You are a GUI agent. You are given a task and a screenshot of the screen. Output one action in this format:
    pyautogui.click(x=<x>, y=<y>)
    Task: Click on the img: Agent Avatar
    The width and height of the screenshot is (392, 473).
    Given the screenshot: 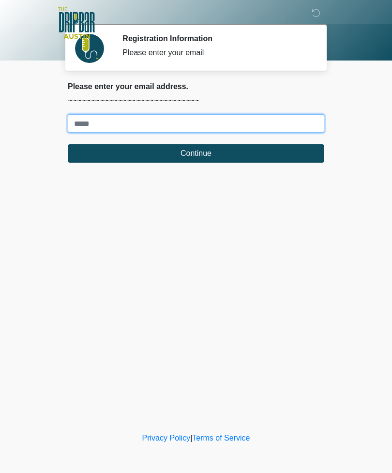 What is the action you would take?
    pyautogui.click(x=90, y=48)
    